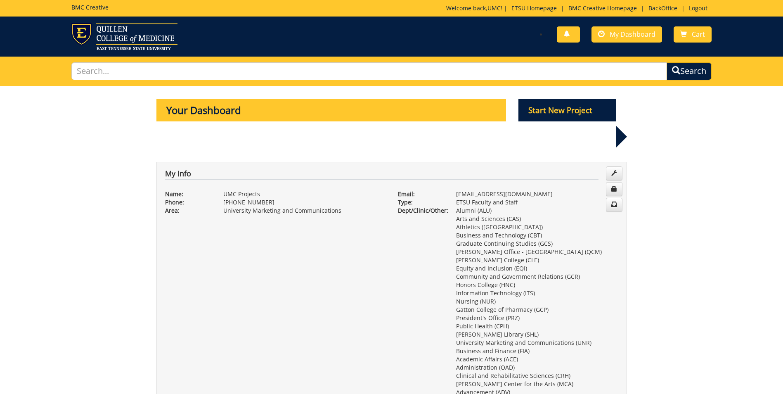  I want to click on input: Search..., so click(369, 71).